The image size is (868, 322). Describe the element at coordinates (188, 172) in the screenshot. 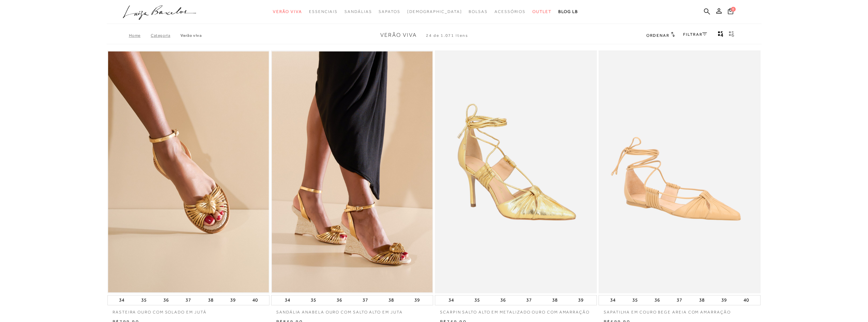

I see `img: RASTEIRA OURO COM SOLADO EM JUTÁ` at that location.